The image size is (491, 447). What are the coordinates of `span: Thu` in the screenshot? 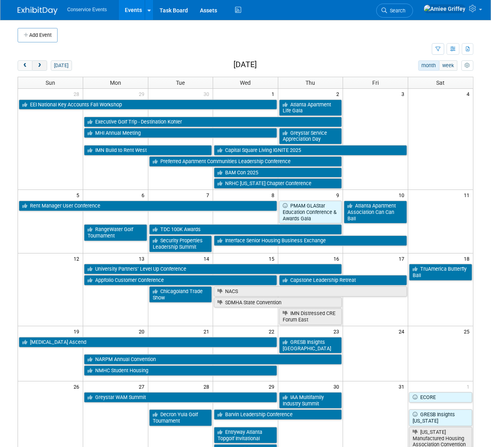 It's located at (311, 83).